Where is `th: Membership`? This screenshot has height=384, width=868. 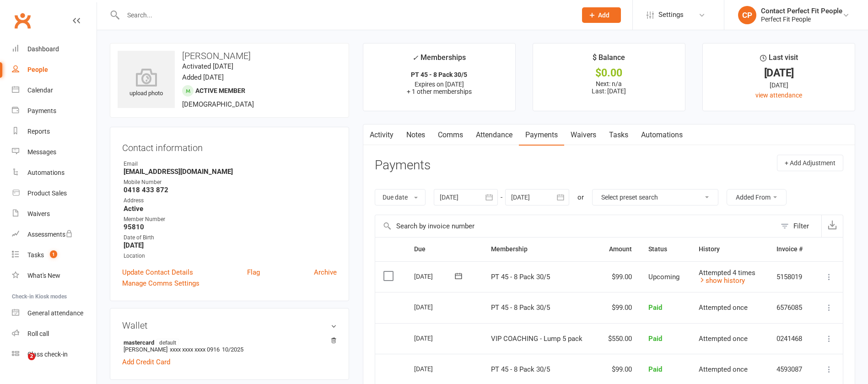
th: Membership is located at coordinates (539, 249).